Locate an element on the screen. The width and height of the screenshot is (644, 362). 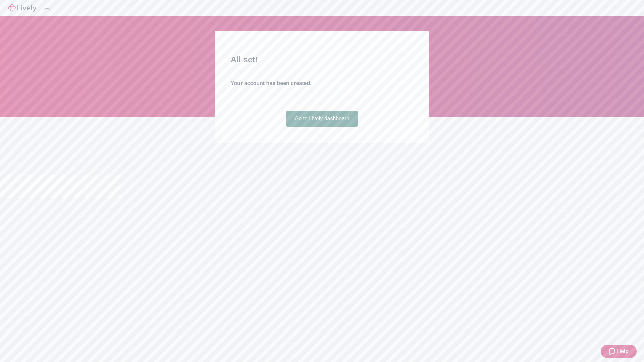
h2: All set! is located at coordinates (322, 60).